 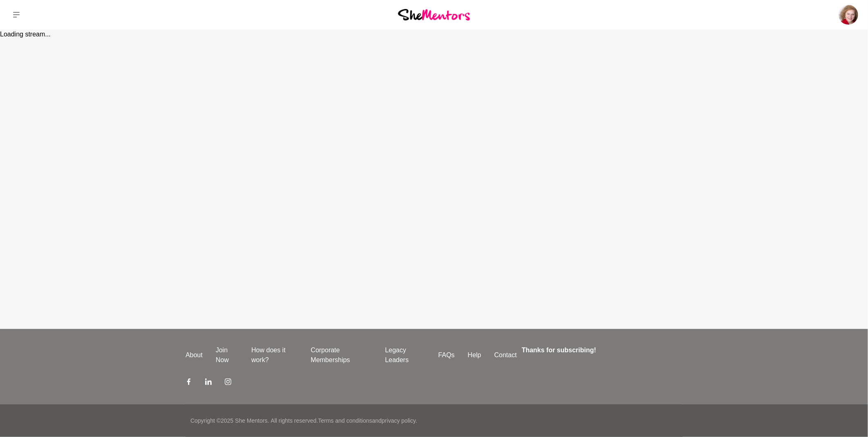 I want to click on a: Terms and conditions, so click(x=345, y=421).